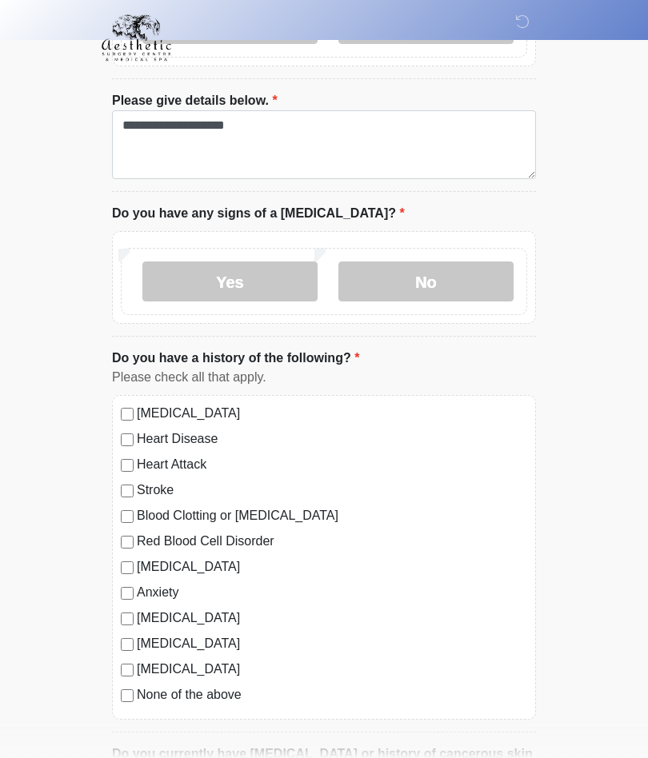  I want to click on input: Heart Attack, so click(127, 466).